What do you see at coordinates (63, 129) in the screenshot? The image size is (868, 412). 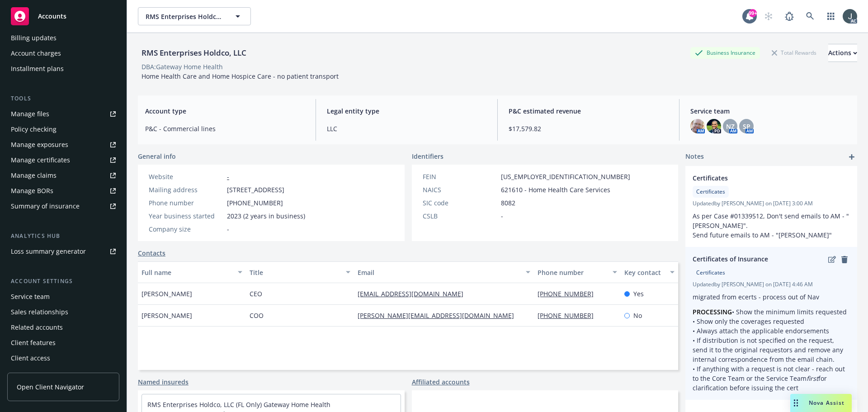 I see `a: Policy checking` at bounding box center [63, 129].